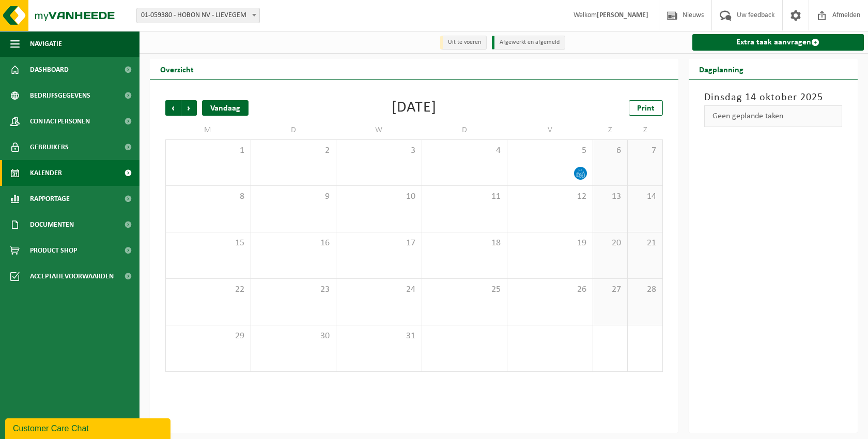 The width and height of the screenshot is (868, 439). What do you see at coordinates (208, 243) in the screenshot?
I see `span: 15` at bounding box center [208, 243].